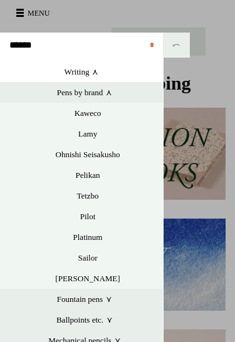  I want to click on a: Ohnishi Seisakusho, so click(88, 154).